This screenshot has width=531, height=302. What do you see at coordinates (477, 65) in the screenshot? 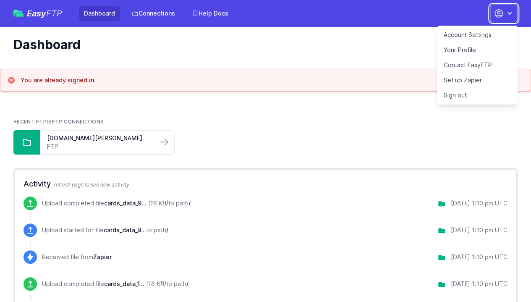
I see `a: Contact EasyFTP` at bounding box center [477, 65].